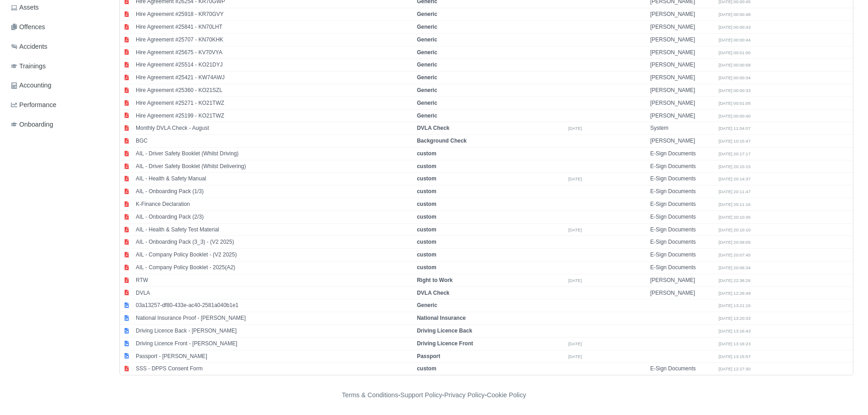 The height and width of the screenshot is (415, 868). What do you see at coordinates (441, 318) in the screenshot?
I see `strong: National Insurance` at bounding box center [441, 318].